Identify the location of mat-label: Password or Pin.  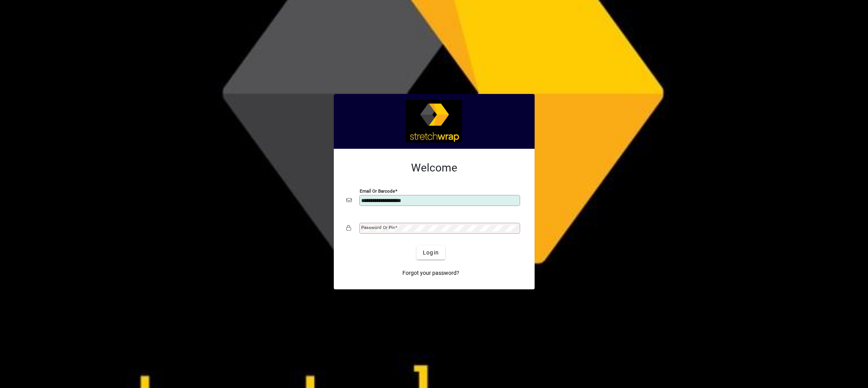
(378, 227).